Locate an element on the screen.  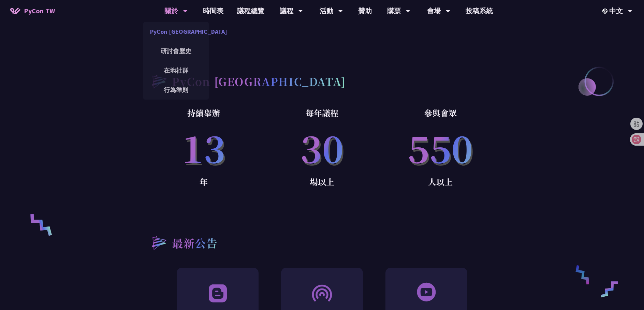
p: 13 is located at coordinates (203, 147).